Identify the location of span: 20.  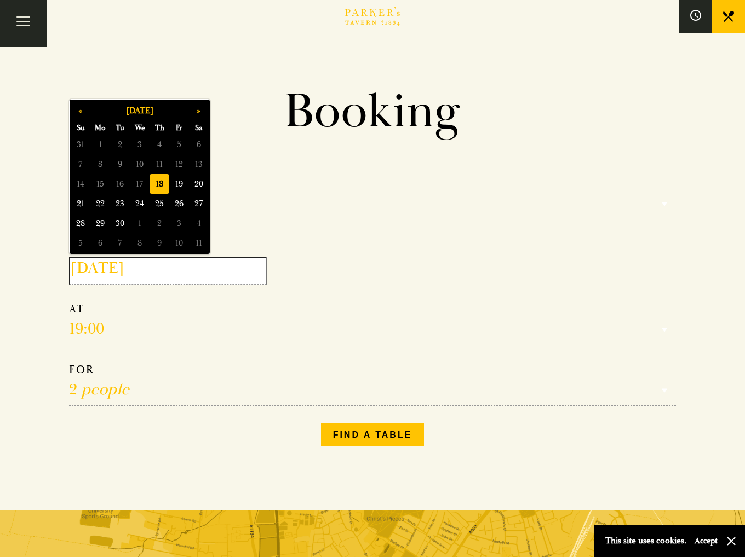
(199, 184).